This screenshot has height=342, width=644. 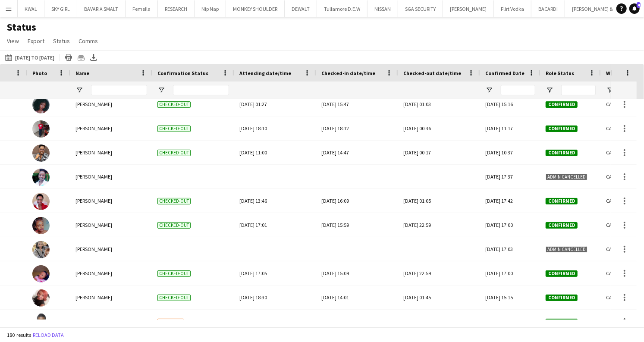 What do you see at coordinates (176, 9) in the screenshot?
I see `button: RESEARCH` at bounding box center [176, 9].